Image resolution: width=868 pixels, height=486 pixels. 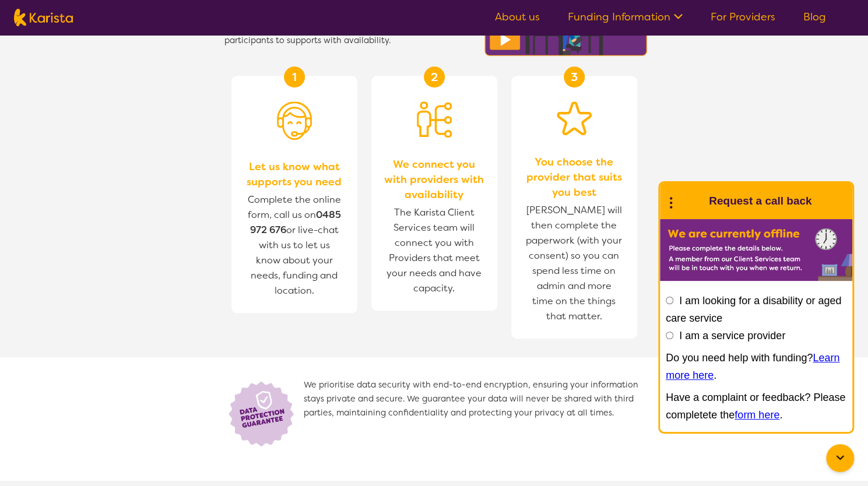 What do you see at coordinates (434, 250) in the screenshot?
I see `span: The Karista Client Services team will connect you with Providers that meet your needs and have ca...` at bounding box center [434, 250].